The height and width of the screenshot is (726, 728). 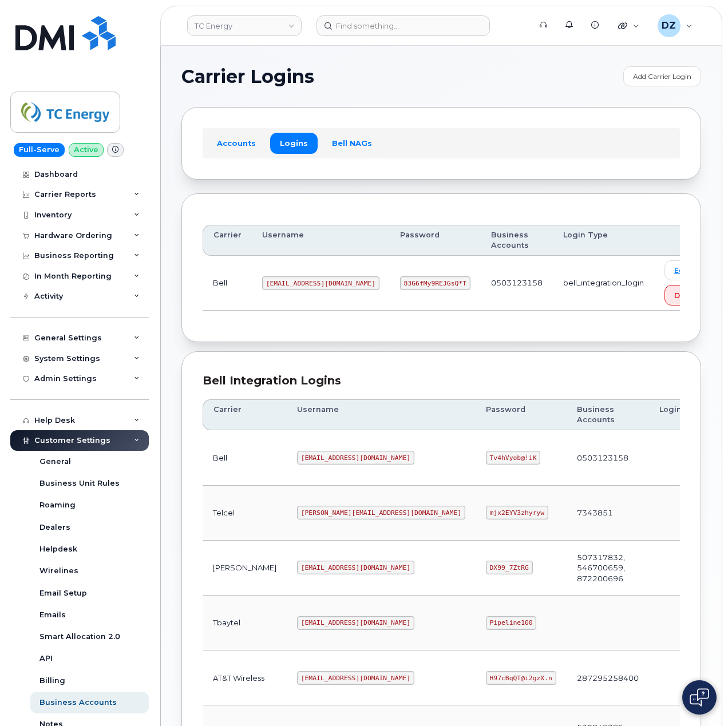 I want to click on td: bell_integration_login, so click(x=604, y=284).